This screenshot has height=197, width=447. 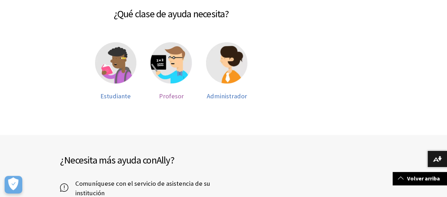 I want to click on a: Administrador Administrador, so click(x=226, y=71).